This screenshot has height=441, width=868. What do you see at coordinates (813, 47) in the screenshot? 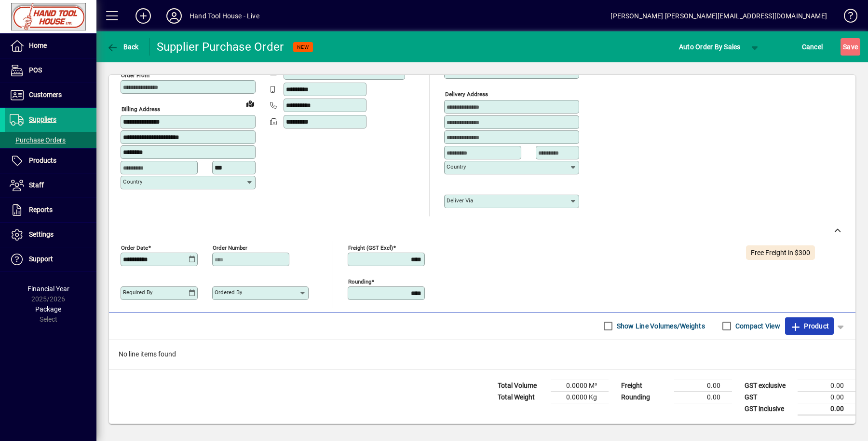
I see `button: Cancel` at bounding box center [813, 47].